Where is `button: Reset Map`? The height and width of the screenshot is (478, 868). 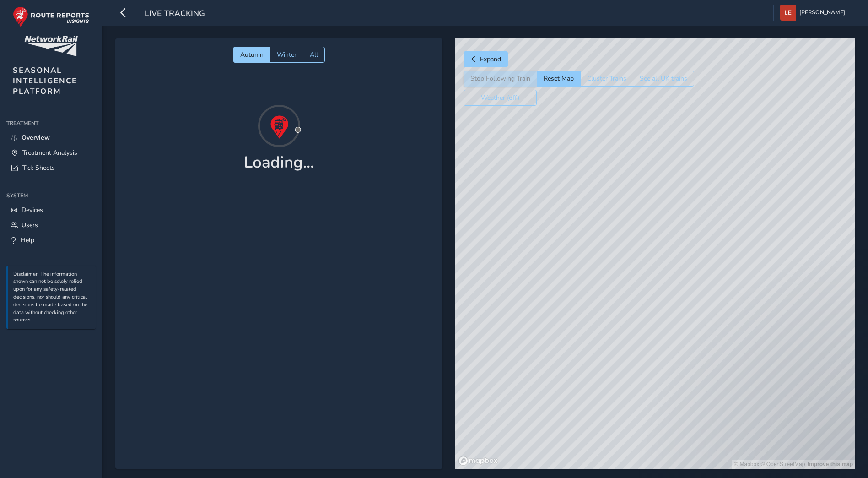 button: Reset Map is located at coordinates (558, 78).